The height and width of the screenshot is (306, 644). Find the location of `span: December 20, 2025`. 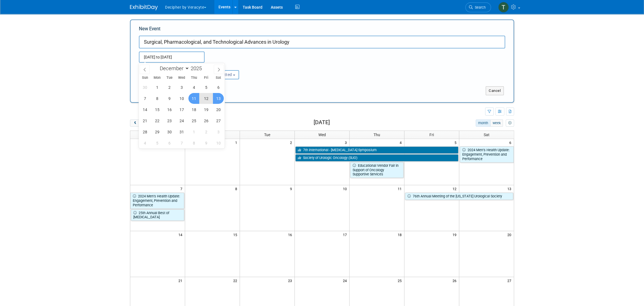

span: December 20, 2025 is located at coordinates (218, 109).